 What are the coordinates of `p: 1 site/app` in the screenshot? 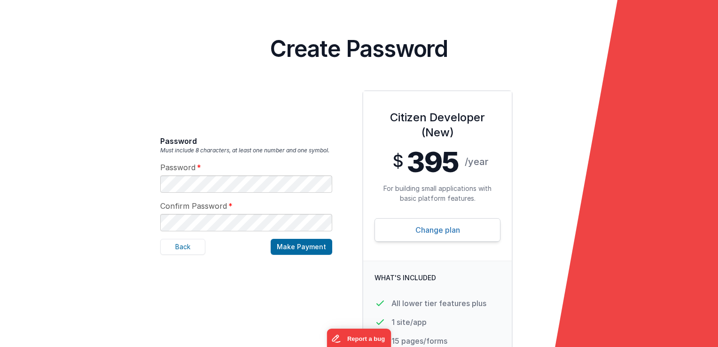 It's located at (409, 322).